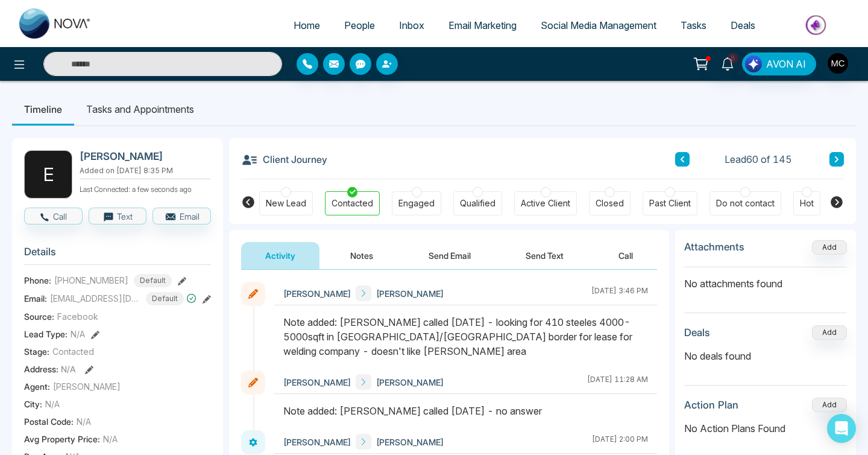  I want to click on div: Hot, so click(807, 203).